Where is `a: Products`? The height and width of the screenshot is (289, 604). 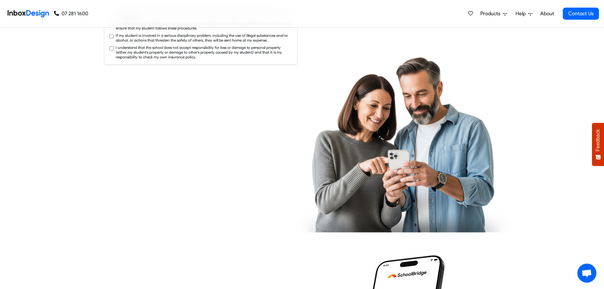 a: Products is located at coordinates (494, 14).